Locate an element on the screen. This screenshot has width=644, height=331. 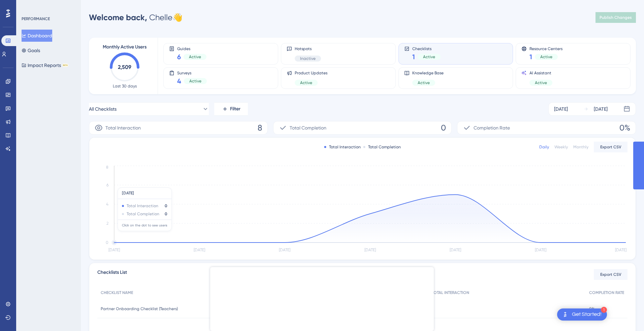
span: COMPLETION RATE is located at coordinates (606, 292).